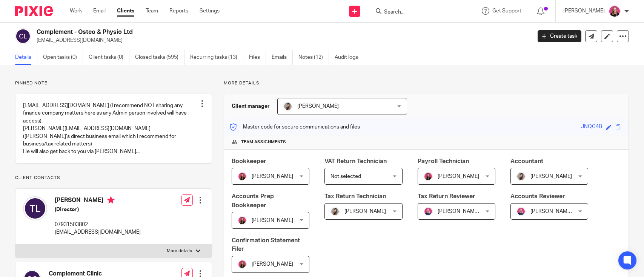 The width and height of the screenshot is (644, 277). What do you see at coordinates (125, 11) in the screenshot?
I see `a: Clients` at bounding box center [125, 11].